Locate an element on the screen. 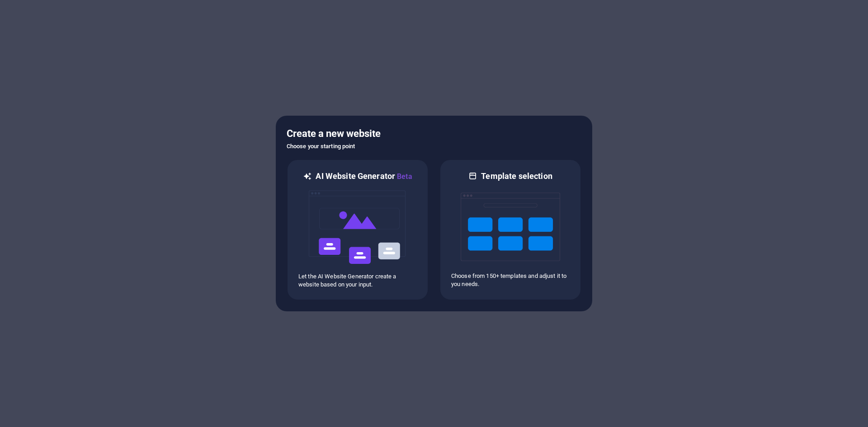 This screenshot has width=868, height=427. div: Template selectionChoose from 150+ templates and adjust it to you needs. is located at coordinates (510, 230).